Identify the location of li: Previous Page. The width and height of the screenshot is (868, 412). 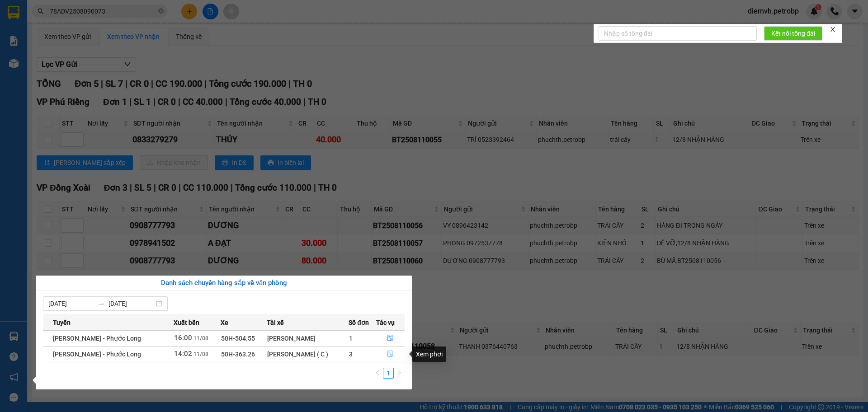
(378, 373).